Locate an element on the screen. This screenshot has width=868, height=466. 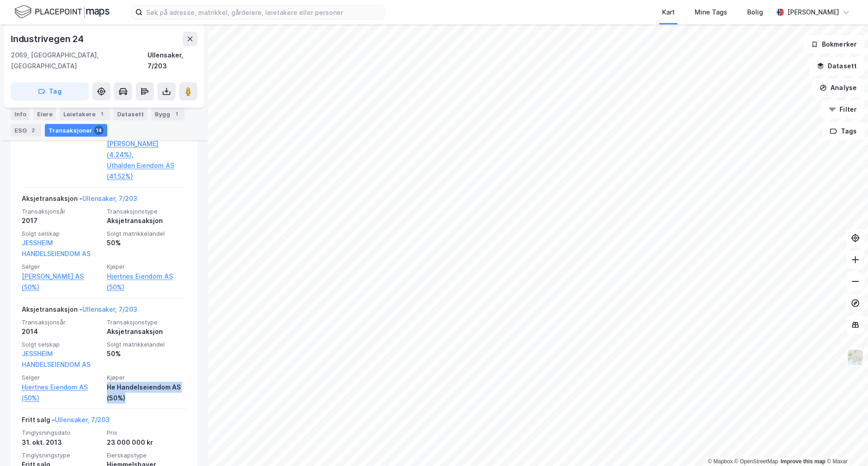
span: Eierskapstype is located at coordinates (146, 455).